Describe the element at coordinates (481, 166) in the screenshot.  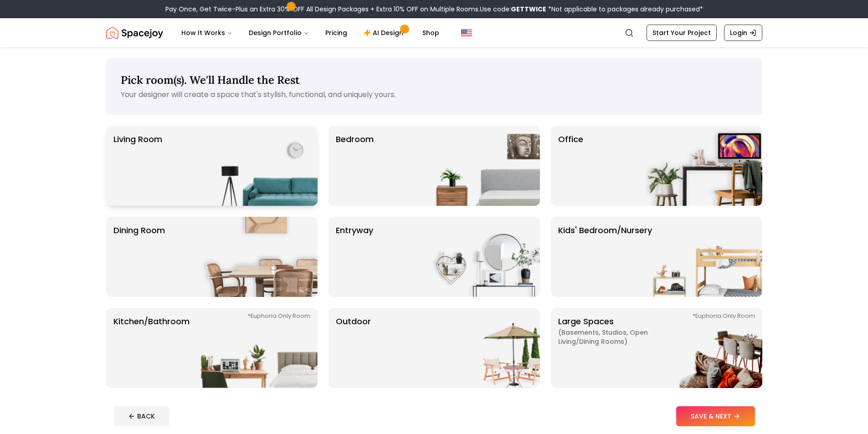
I see `img: Bedroom` at that location.